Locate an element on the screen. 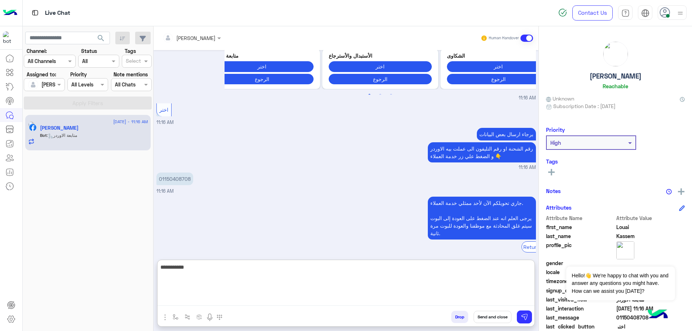  span: Attribute Value is located at coordinates (650, 218).